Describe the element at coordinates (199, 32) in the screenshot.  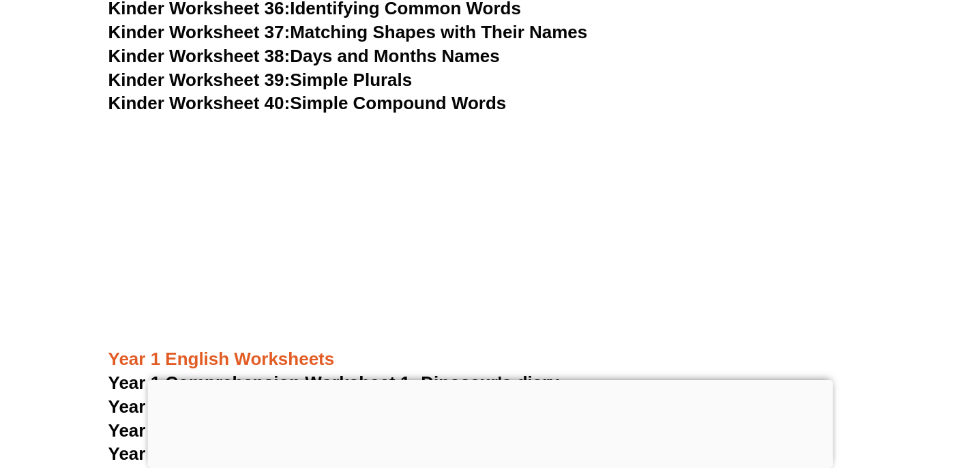
I see `span: Kinder Worksheet 37:` at that location.